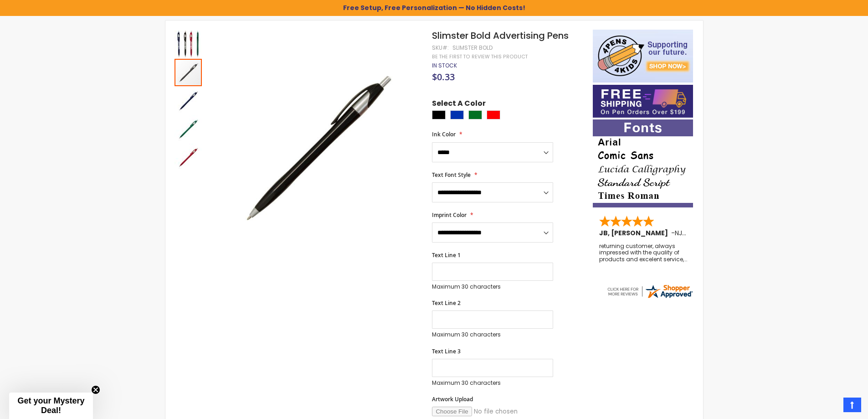  Describe the element at coordinates (475, 115) in the screenshot. I see `div: Green` at that location.